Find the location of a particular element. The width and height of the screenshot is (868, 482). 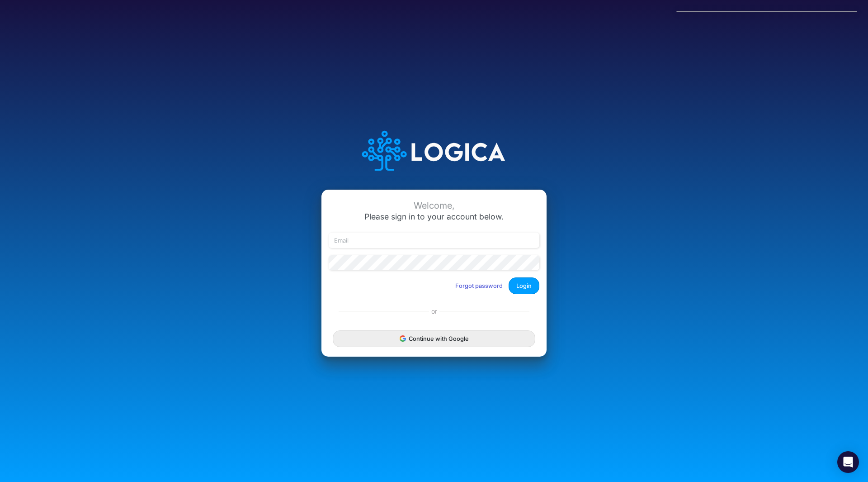

button: Login is located at coordinates (524, 286).